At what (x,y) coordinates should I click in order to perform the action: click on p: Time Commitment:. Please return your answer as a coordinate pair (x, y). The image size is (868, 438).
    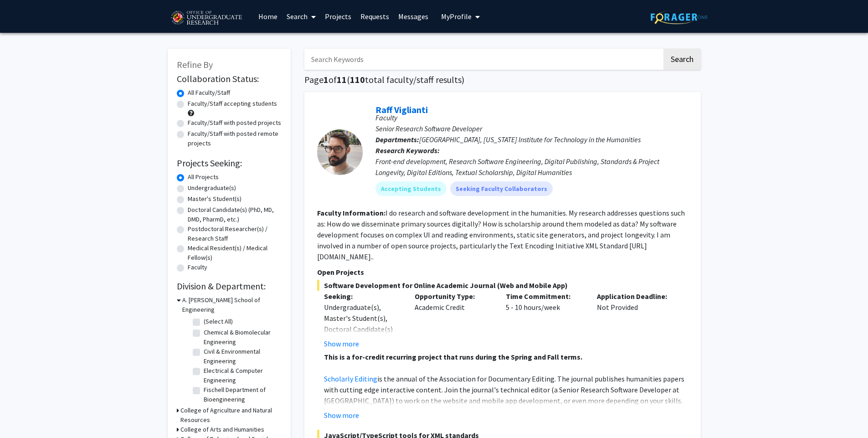
    Looking at the image, I should click on (544, 296).